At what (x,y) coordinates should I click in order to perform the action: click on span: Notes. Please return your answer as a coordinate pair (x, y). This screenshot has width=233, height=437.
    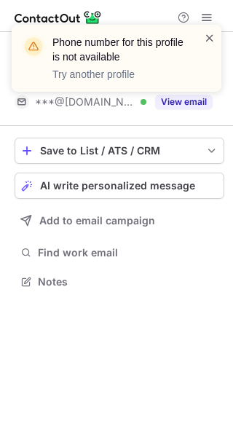
    Looking at the image, I should click on (128, 282).